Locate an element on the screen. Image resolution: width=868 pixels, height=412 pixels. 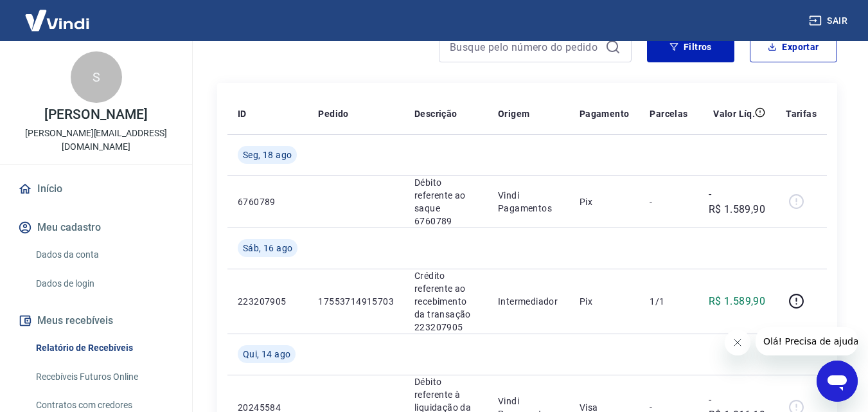
p: R$ 1.589,90 is located at coordinates (737, 302).